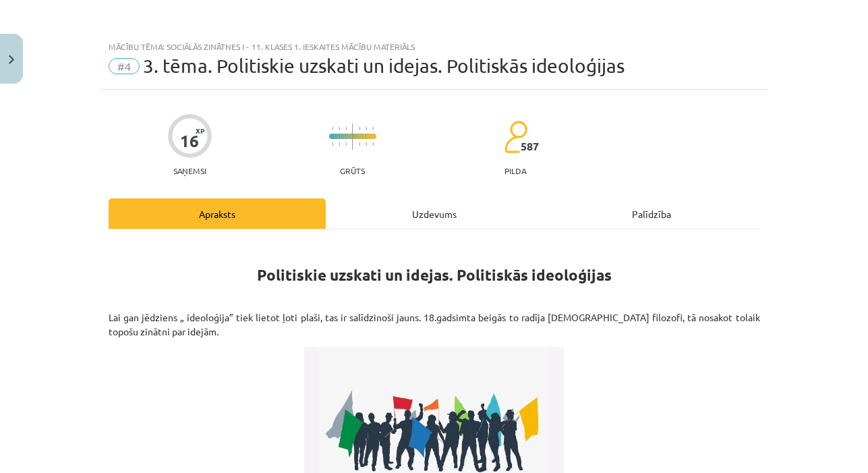 Image resolution: width=868 pixels, height=473 pixels. What do you see at coordinates (530, 146) in the screenshot?
I see `span: 587` at bounding box center [530, 146].